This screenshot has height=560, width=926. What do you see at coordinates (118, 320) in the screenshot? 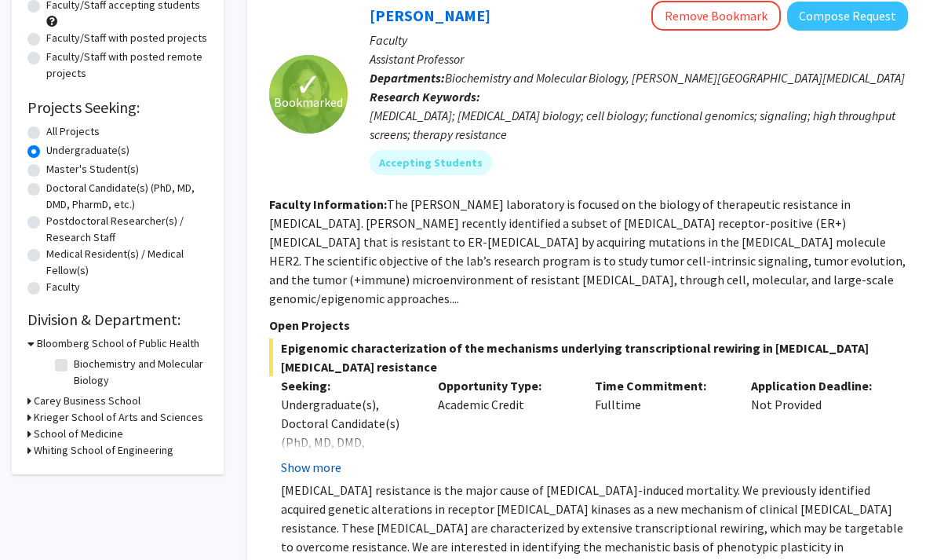
I see `h2: Division & Department:` at bounding box center [118, 320].